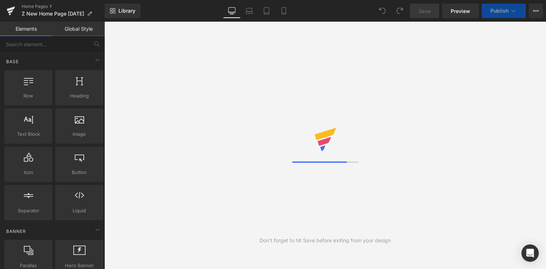 This screenshot has height=269, width=546. What do you see at coordinates (425, 11) in the screenshot?
I see `span: Save` at bounding box center [425, 11].